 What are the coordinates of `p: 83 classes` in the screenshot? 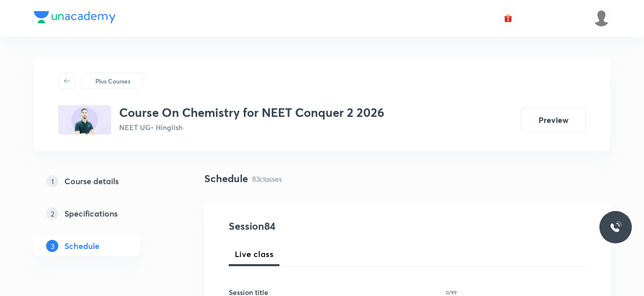 It's located at (267, 179).